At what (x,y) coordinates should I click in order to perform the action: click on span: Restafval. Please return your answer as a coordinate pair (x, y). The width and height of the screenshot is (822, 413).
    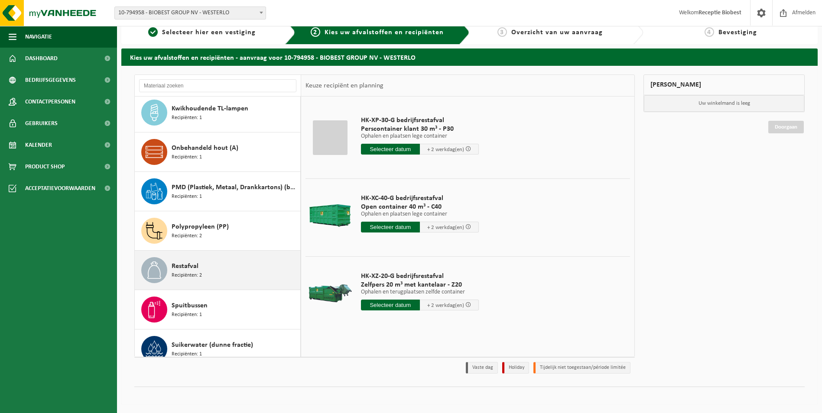
    Looking at the image, I should click on (185, 266).